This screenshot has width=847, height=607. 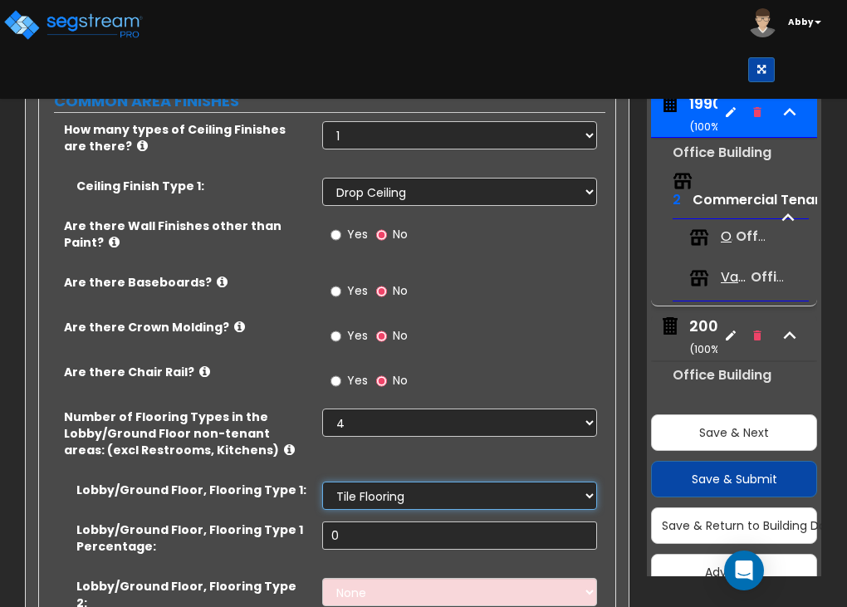 I want to click on button: Save & Return to Building Dashboard, so click(x=734, y=526).